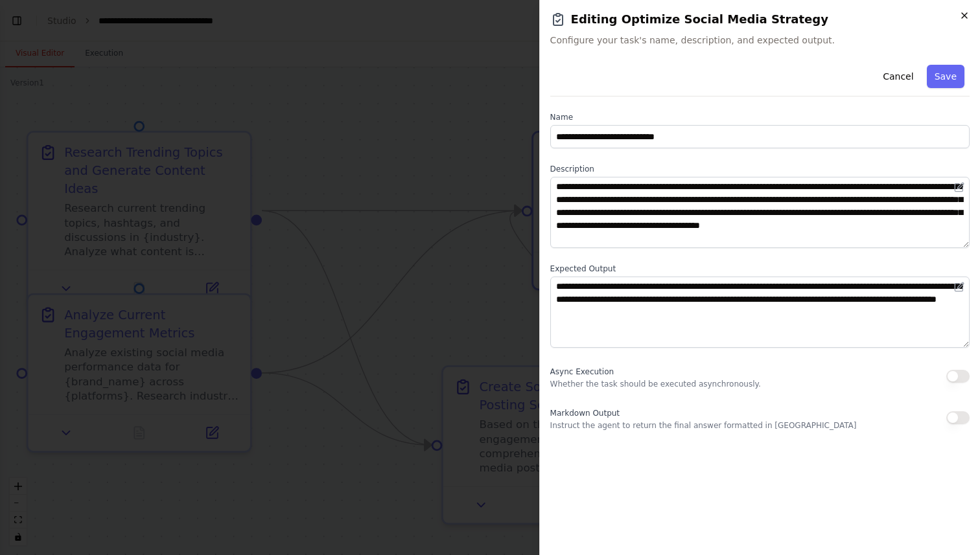  I want to click on button: Cancel, so click(898, 76).